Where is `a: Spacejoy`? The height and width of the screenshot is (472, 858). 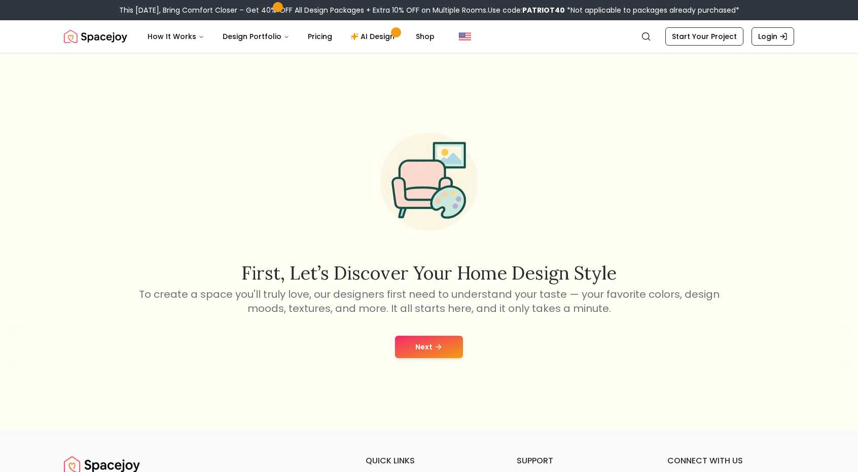
a: Spacejoy is located at coordinates (95, 36).